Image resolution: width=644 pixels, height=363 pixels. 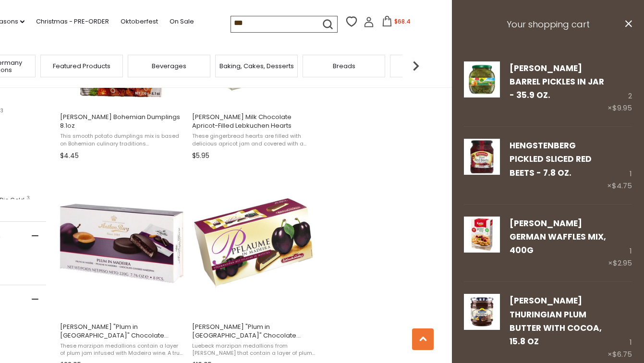 I want to click on a: On Sale, so click(x=182, y=21).